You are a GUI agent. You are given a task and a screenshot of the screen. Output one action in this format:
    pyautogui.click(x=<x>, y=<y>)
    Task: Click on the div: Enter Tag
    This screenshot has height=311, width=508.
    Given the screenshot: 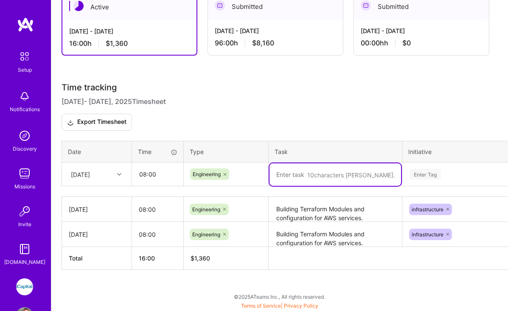 What is the action you would take?
    pyautogui.click(x=425, y=174)
    